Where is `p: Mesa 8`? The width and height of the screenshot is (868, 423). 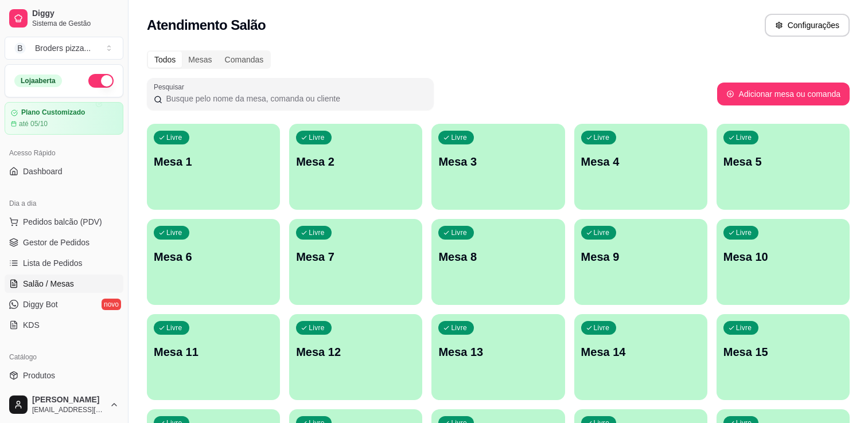 p: Mesa 8 is located at coordinates (498, 257).